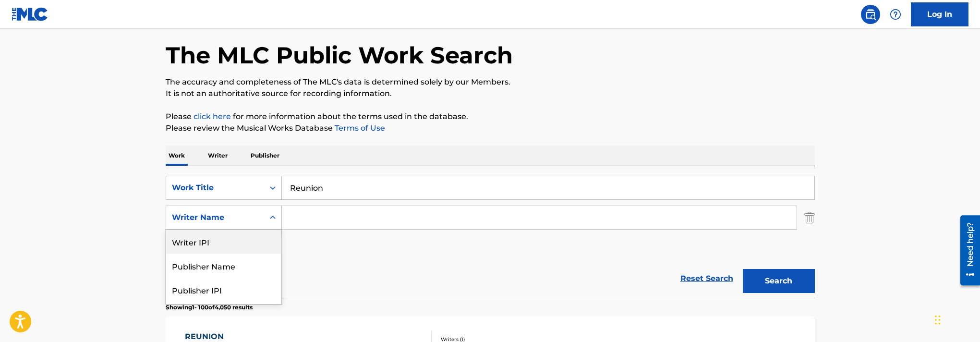  I want to click on img: search, so click(871, 15).